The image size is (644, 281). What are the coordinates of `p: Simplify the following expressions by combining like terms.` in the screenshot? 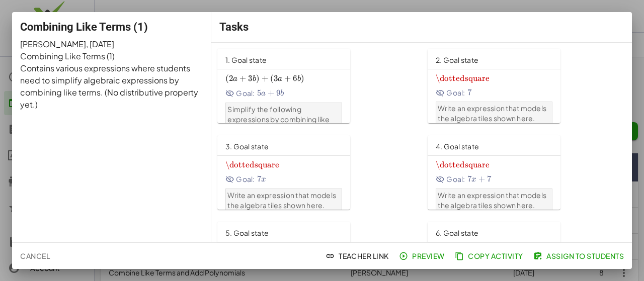 It's located at (283, 119).